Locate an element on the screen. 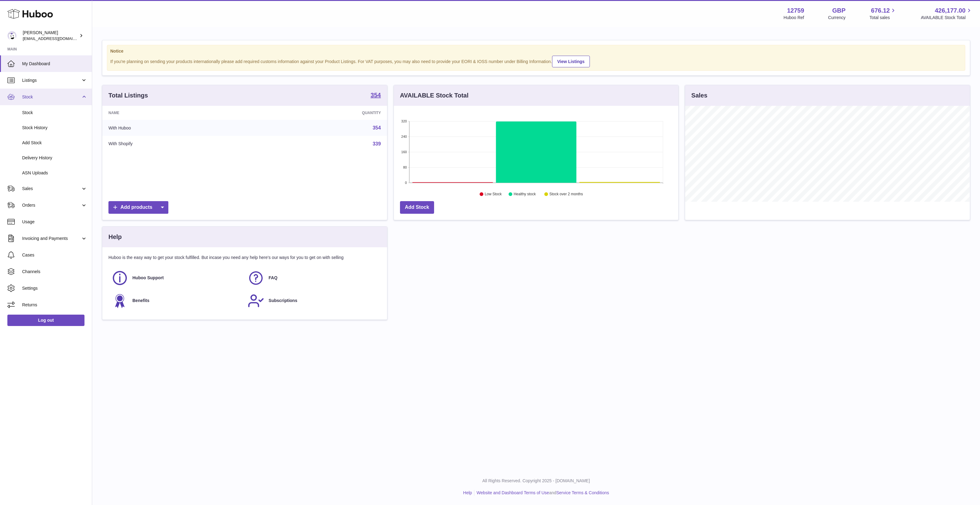 This screenshot has width=980, height=505. span: Benefits is located at coordinates (141, 300).